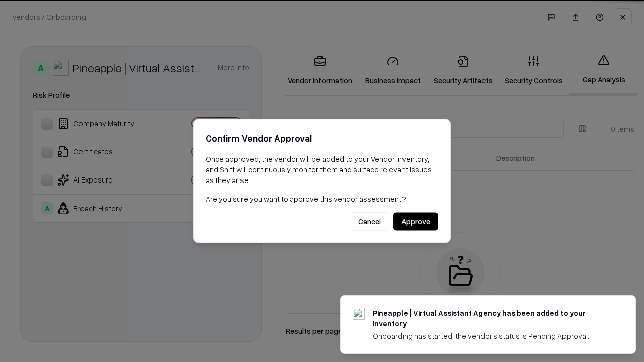 Image resolution: width=644 pixels, height=362 pixels. I want to click on button: Cancel, so click(369, 222).